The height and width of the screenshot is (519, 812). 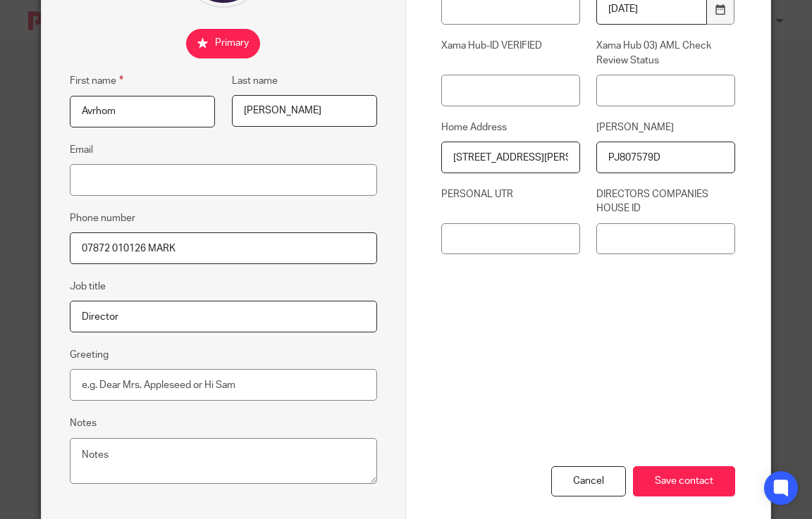 What do you see at coordinates (81, 150) in the screenshot?
I see `label: Email` at bounding box center [81, 150].